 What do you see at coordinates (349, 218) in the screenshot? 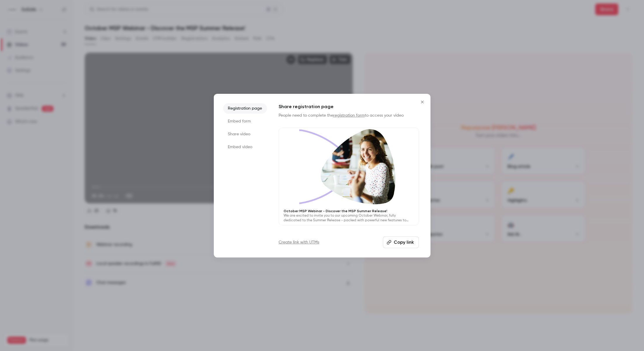
I see `p: We are excited to invite you to our upcoming October Webinar, fully dedicated to the Summer Relea...` at bounding box center [349, 218].